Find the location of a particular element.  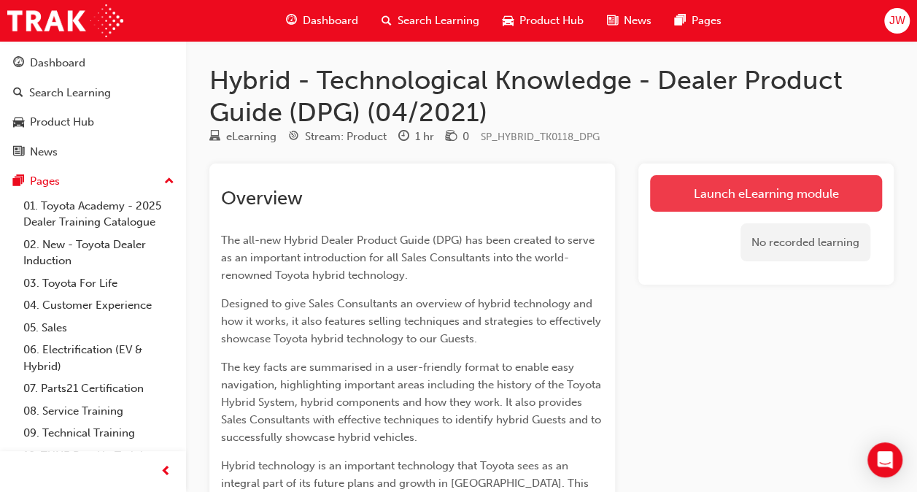

div: 0 is located at coordinates (465, 136).